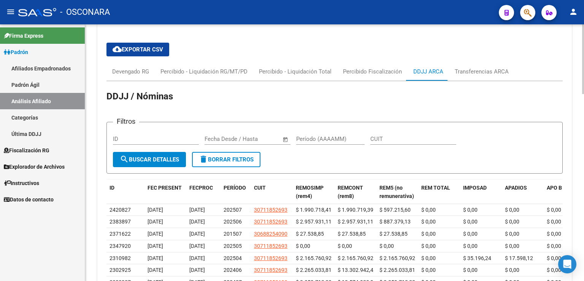  I want to click on span: 2310982, so click(120, 258).